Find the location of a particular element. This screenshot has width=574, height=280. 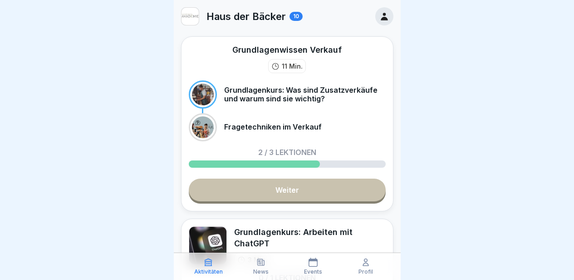

p: 11 Min. is located at coordinates (292, 66).